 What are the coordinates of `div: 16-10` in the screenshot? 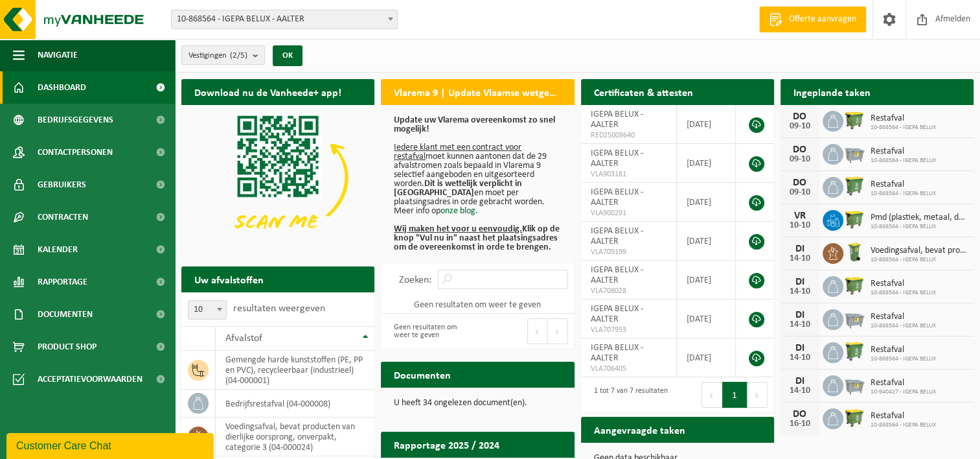 It's located at (800, 423).